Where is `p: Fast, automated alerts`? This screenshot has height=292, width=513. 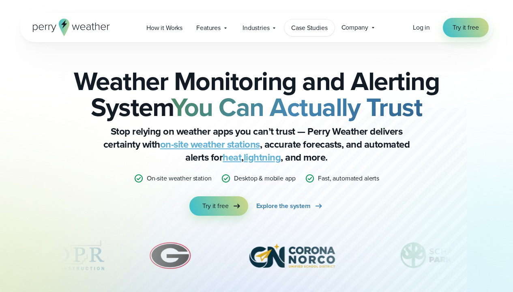
p: Fast, automated alerts is located at coordinates (348, 178).